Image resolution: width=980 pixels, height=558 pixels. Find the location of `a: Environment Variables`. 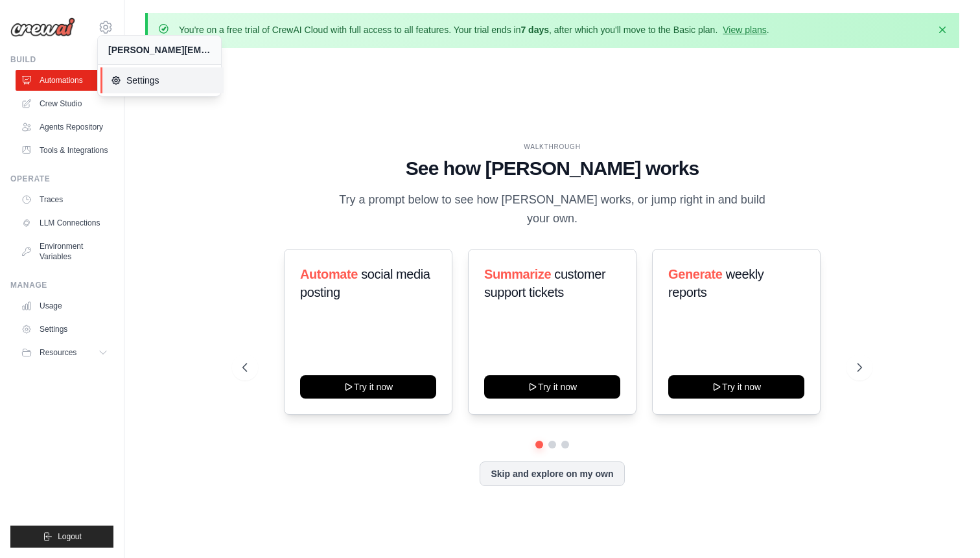

a: Environment Variables is located at coordinates (64, 251).